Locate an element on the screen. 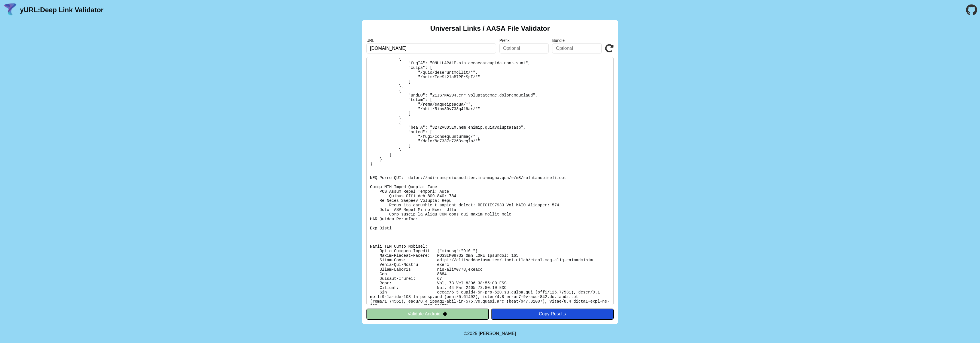 This screenshot has width=980, height=343. label: Prefix is located at coordinates (524, 40).